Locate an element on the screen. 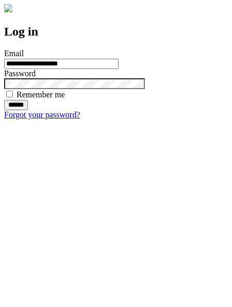  label: Password is located at coordinates (20, 73).